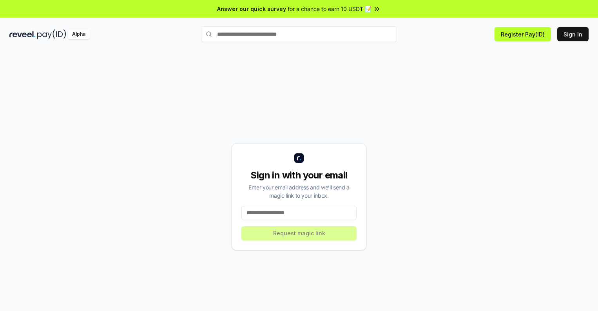 The width and height of the screenshot is (598, 311). Describe the element at coordinates (22, 34) in the screenshot. I see `img: reveel_dark` at that location.